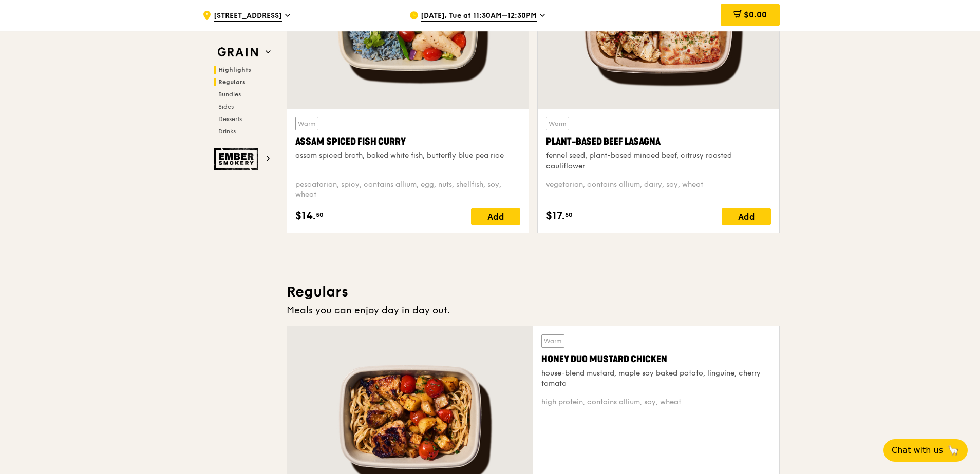 The height and width of the screenshot is (474, 980). Describe the element at coordinates (407, 141) in the screenshot. I see `div: Assam Spiced Fish Curry` at that location.